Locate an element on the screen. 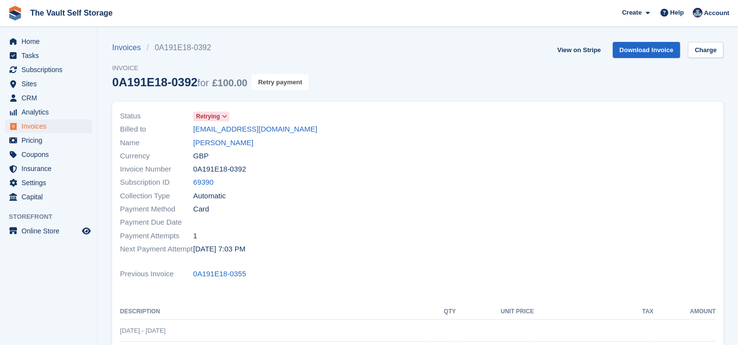 This screenshot has height=345, width=738. span: Automatic is located at coordinates (209, 196).